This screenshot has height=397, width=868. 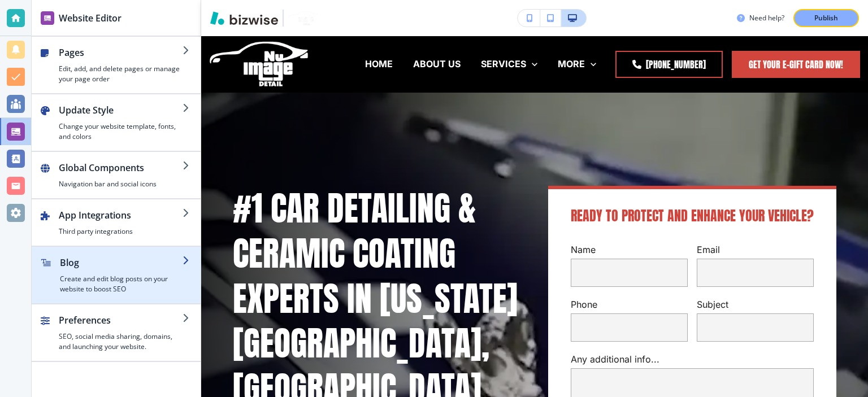 What do you see at coordinates (121, 342) in the screenshot?
I see `h4: SEO, social media sharing, domains, and launching your website.` at bounding box center [121, 342].